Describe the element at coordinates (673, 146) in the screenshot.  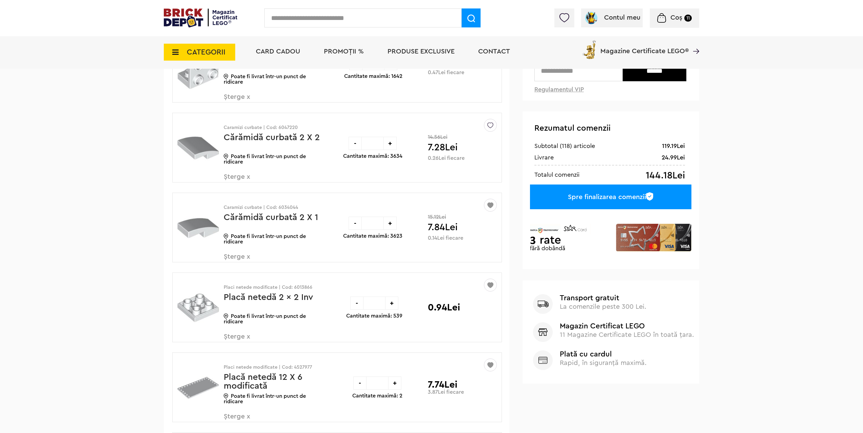
I see `div: 119.19Lei` at that location.